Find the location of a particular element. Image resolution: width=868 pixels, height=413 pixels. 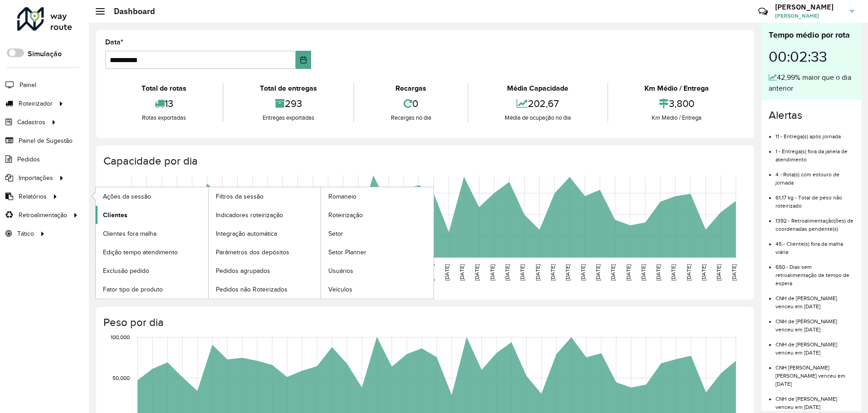

span: Relatórios is located at coordinates (32, 196).